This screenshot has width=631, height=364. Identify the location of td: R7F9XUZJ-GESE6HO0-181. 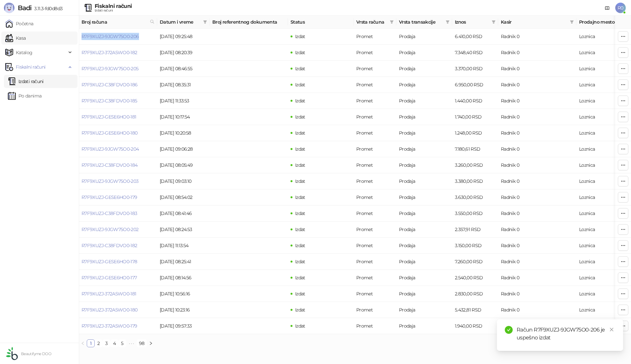
(118, 117).